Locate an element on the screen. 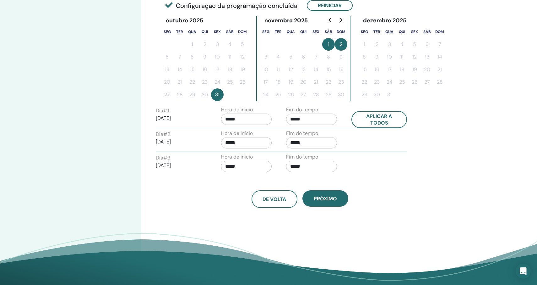 Image resolution: width=537 pixels, height=285 pixels. button: 7 is located at coordinates (316, 57).